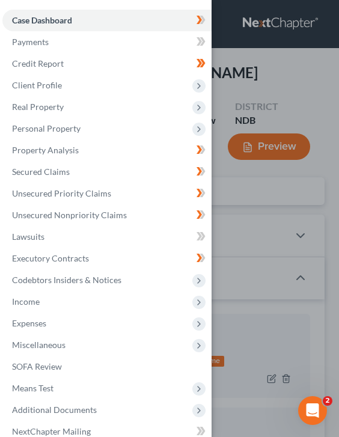 Image resolution: width=339 pixels, height=437 pixels. I want to click on span: Income, so click(26, 301).